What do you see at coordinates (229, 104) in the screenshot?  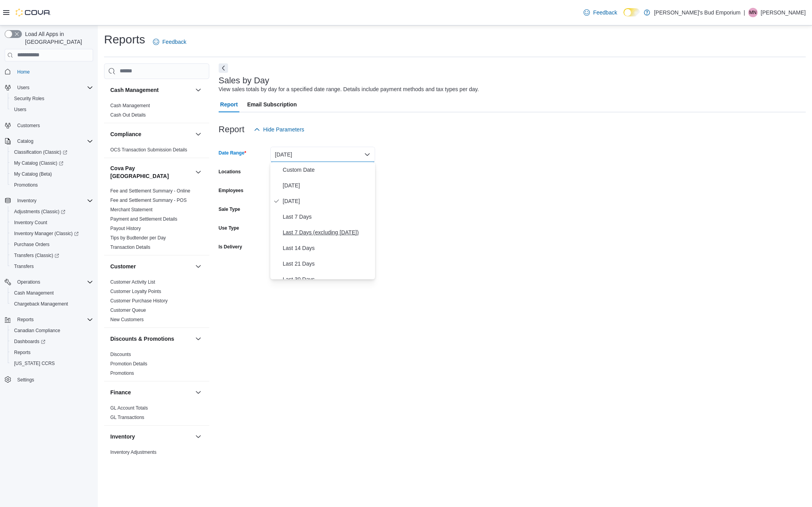 I see `span: Report` at bounding box center [229, 104].